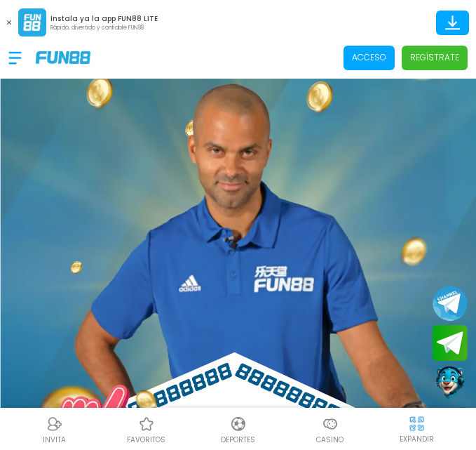 The image size is (476, 450). Describe the element at coordinates (330, 424) in the screenshot. I see `img: Casino` at that location.